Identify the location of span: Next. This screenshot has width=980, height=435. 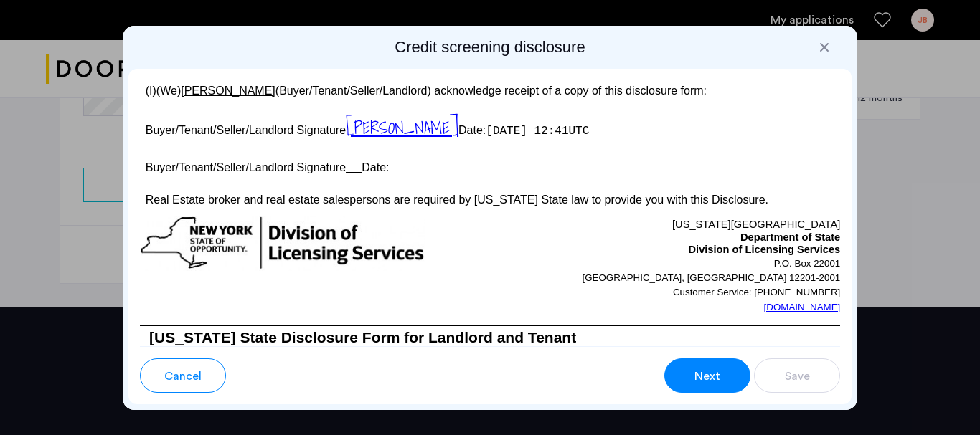
(707, 377).